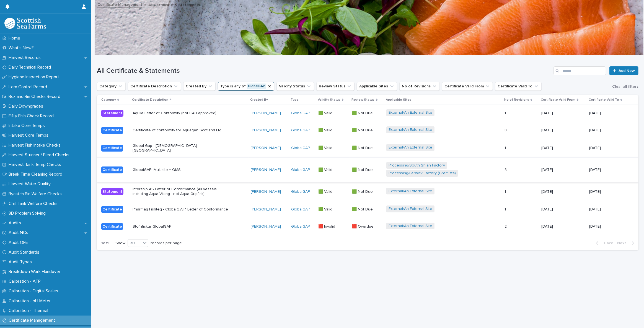 Image resolution: width=644 pixels, height=328 pixels. What do you see at coordinates (363, 226) in the screenshot?
I see `p: 🟥 Overdue` at bounding box center [363, 226].